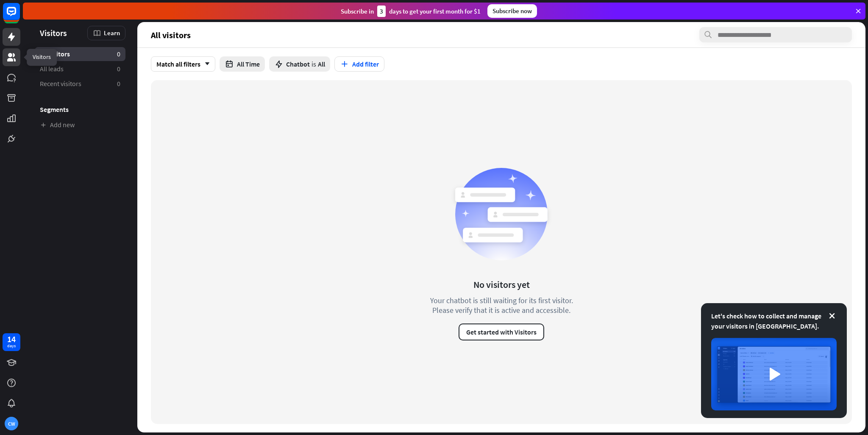 This screenshot has width=868, height=435. What do you see at coordinates (183, 64) in the screenshot?
I see `div: Match all filters` at bounding box center [183, 64].